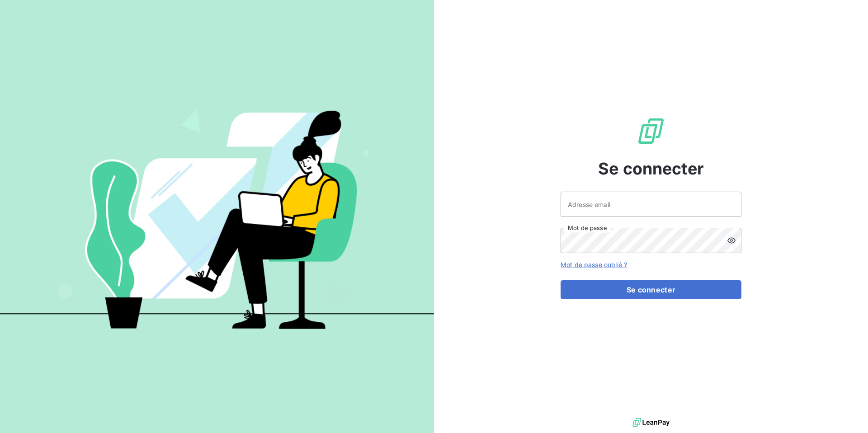  I want to click on button: Se connecter, so click(651, 290).